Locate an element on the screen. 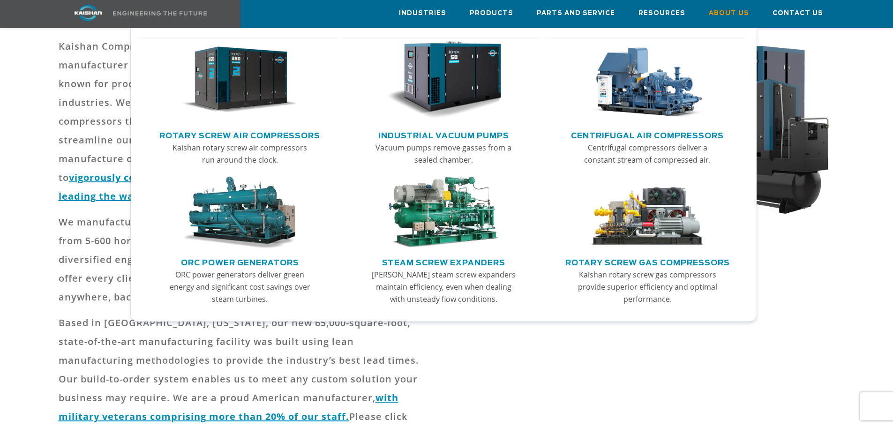 Image resolution: width=893 pixels, height=427 pixels. span: Parts and Service is located at coordinates (575, 13).